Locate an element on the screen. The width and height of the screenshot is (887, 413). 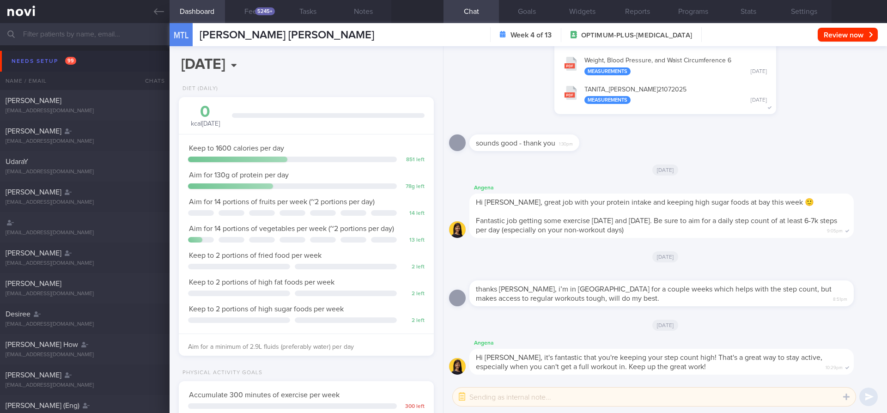
div: Chats is located at coordinates (151, 81).